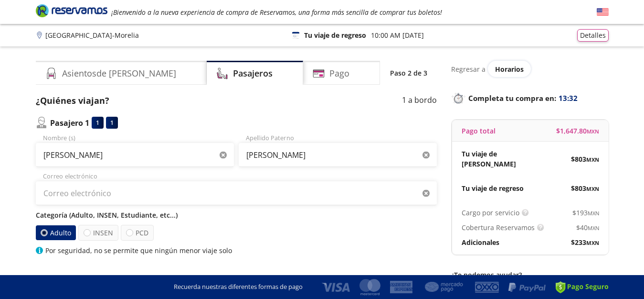 This screenshot has width=644, height=299. I want to click on p: Por seguridad, no se permite que ningún menor viaje solo, so click(138, 250).